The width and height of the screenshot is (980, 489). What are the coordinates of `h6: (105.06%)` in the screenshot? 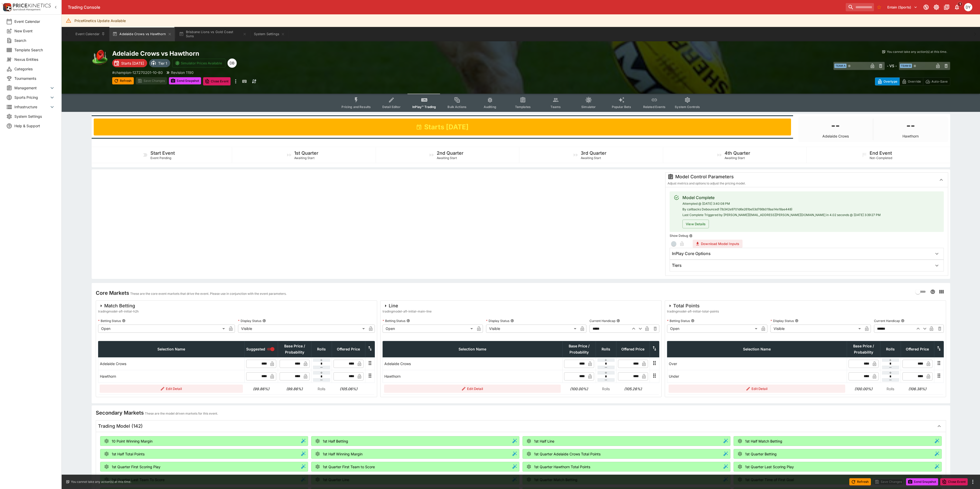 It's located at (349, 389).